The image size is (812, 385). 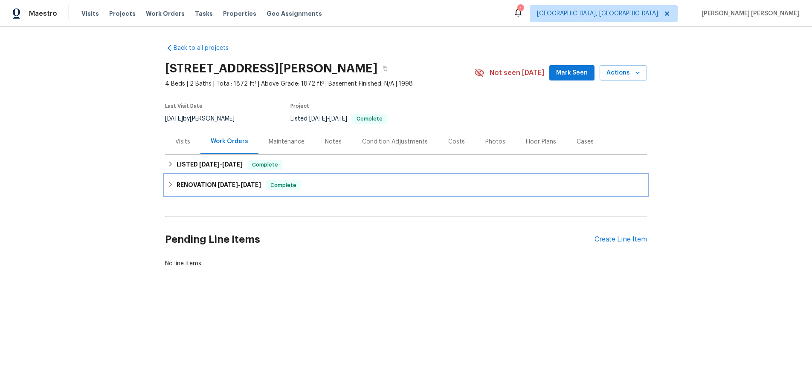 I want to click on h2: Pending Line Items, so click(x=379, y=240).